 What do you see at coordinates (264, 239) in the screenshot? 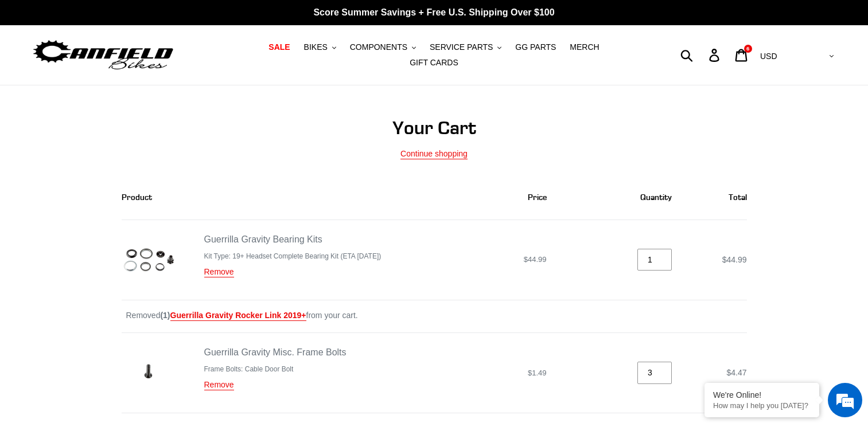
I see `a: Guerrilla Gravity Bearing Kits` at bounding box center [264, 239].